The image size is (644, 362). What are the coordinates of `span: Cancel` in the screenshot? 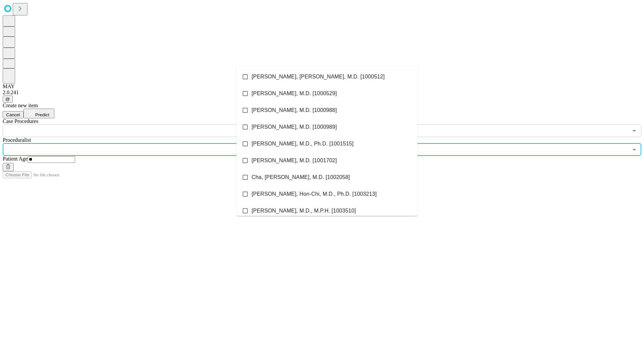 It's located at (13, 115).